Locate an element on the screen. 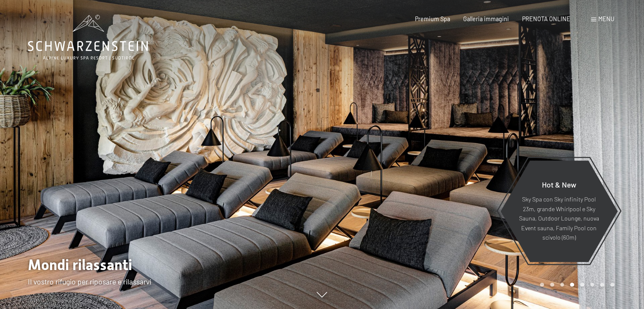  span: Hot & New is located at coordinates (558, 185).